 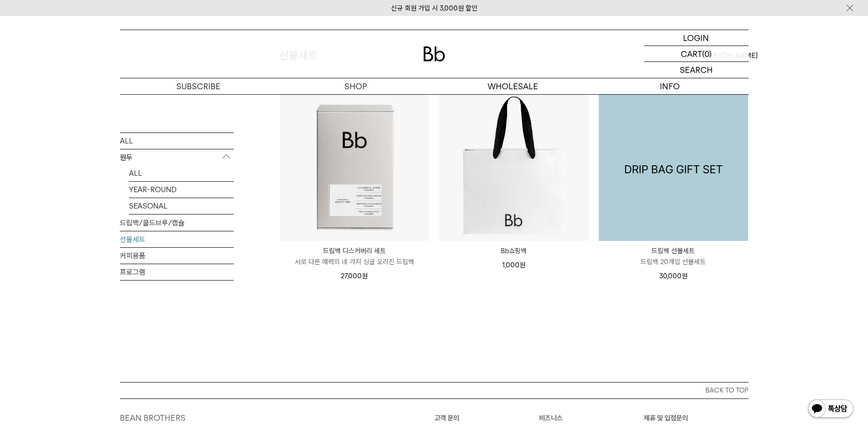 I want to click on p: WHOLESALE, so click(x=513, y=86).